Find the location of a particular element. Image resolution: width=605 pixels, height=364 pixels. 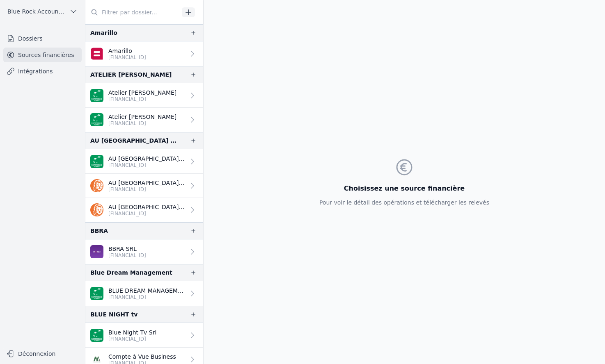

button: Blue Rock Accounting is located at coordinates (42, 12).